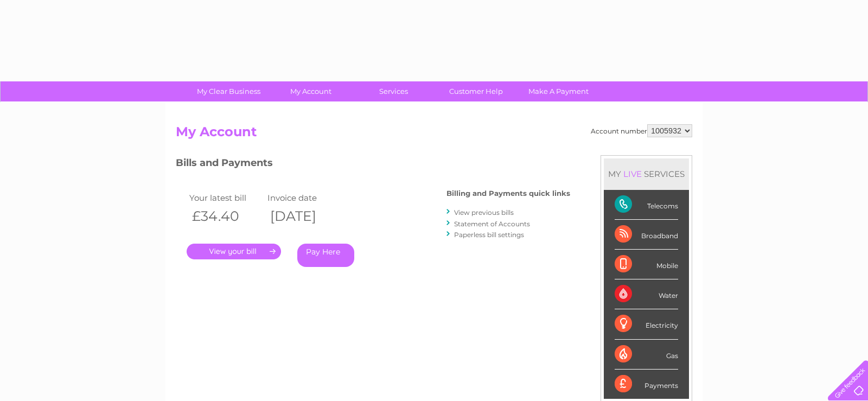 The width and height of the screenshot is (868, 401). What do you see at coordinates (646, 384) in the screenshot?
I see `div: Payments` at bounding box center [646, 384].